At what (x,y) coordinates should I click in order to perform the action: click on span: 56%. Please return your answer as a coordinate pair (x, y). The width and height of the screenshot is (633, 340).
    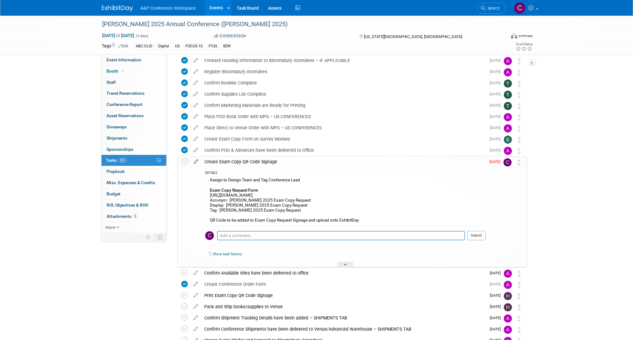
    Looking at the image, I should click on (122, 160).